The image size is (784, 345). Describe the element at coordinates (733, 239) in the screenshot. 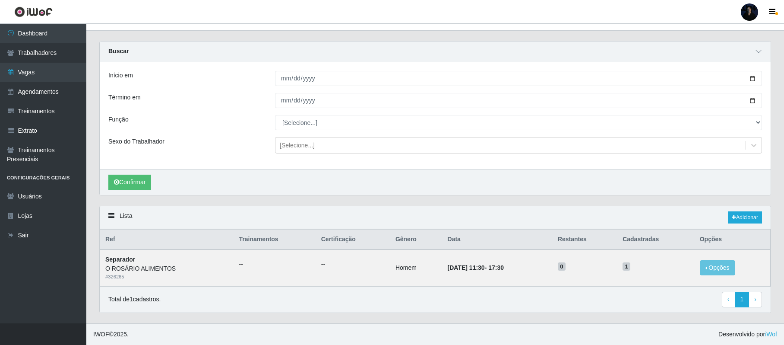

I see `th: Opções` at that location.